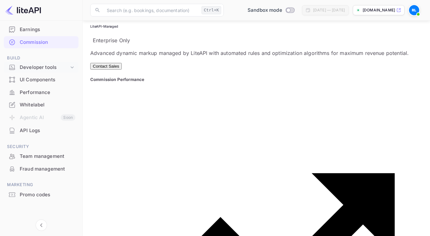 Image resolution: width=430 pixels, height=236 pixels. What do you see at coordinates (41, 225) in the screenshot?
I see `button: Collapse navigation` at bounding box center [41, 225].